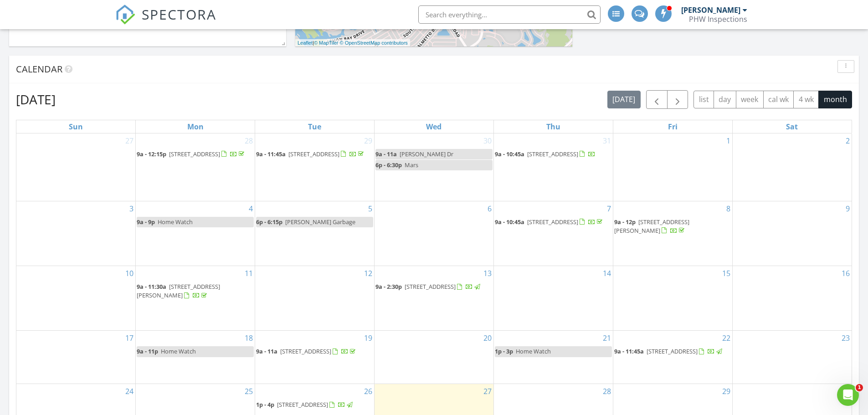  What do you see at coordinates (305, 43) in the screenshot?
I see `a: Leaflet` at bounding box center [305, 43].